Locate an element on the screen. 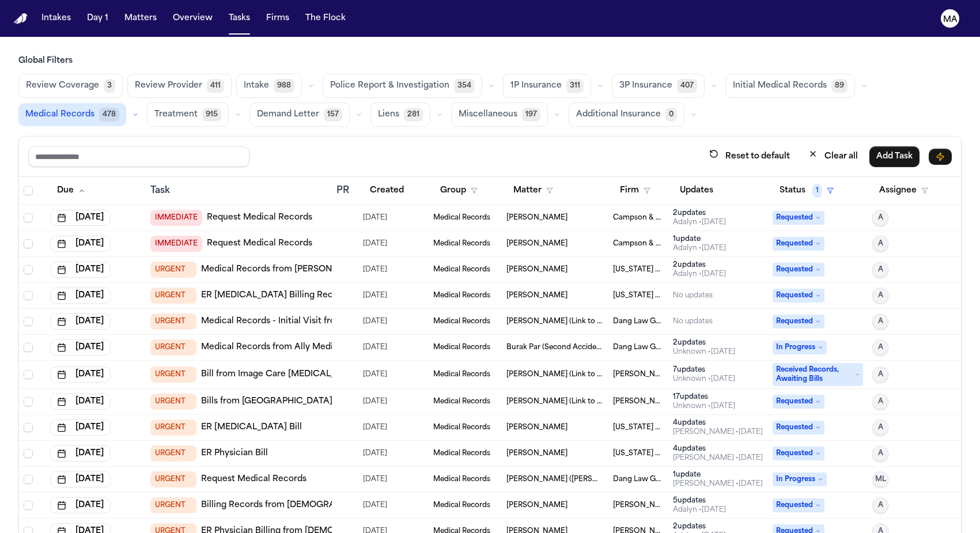 Image resolution: width=980 pixels, height=533 pixels. span: Michigan Auto Law is located at coordinates (638, 295).